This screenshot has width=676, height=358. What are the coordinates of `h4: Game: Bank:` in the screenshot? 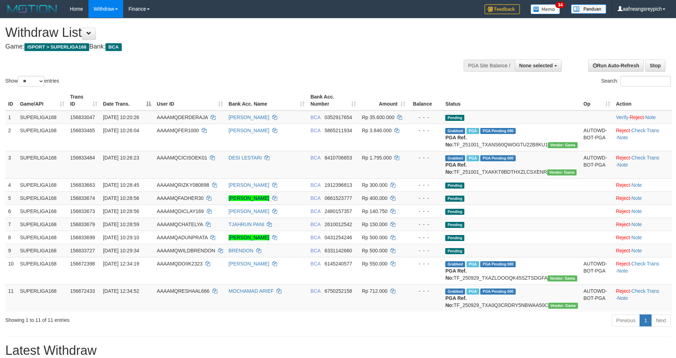 It's located at (224, 47).